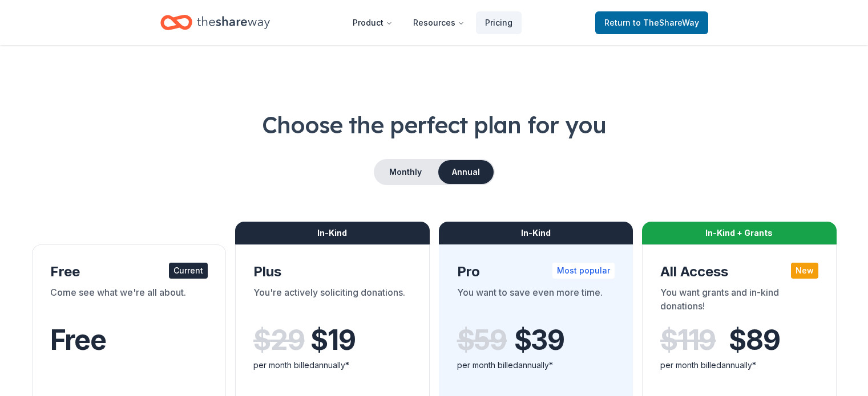  What do you see at coordinates (536, 272) in the screenshot?
I see `div: Pro` at bounding box center [536, 272].